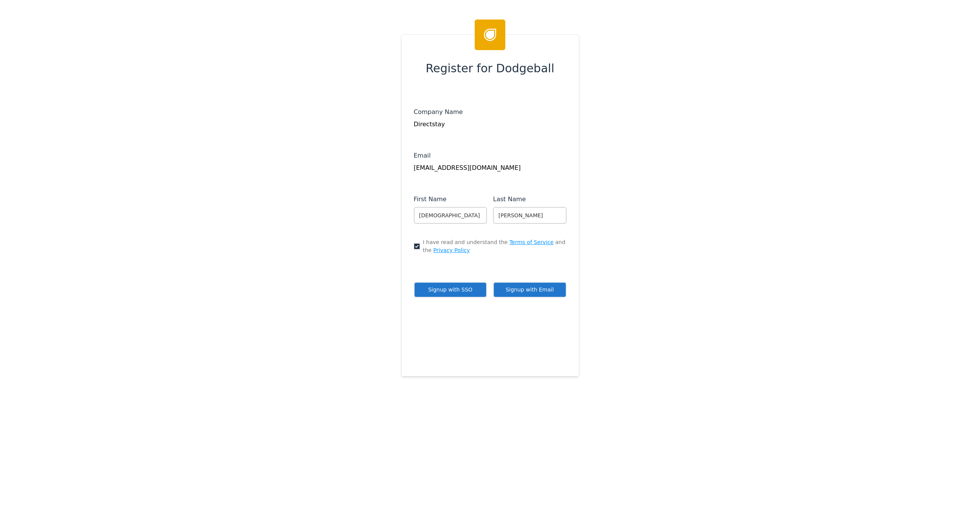 The height and width of the screenshot is (508, 980). I want to click on button: Signup with SSO, so click(450, 289).